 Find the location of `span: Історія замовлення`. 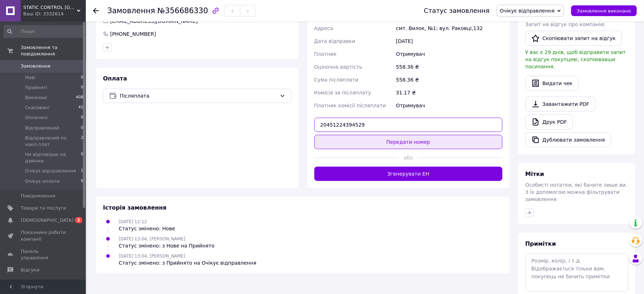

span: Історія замовлення is located at coordinates (135, 207).